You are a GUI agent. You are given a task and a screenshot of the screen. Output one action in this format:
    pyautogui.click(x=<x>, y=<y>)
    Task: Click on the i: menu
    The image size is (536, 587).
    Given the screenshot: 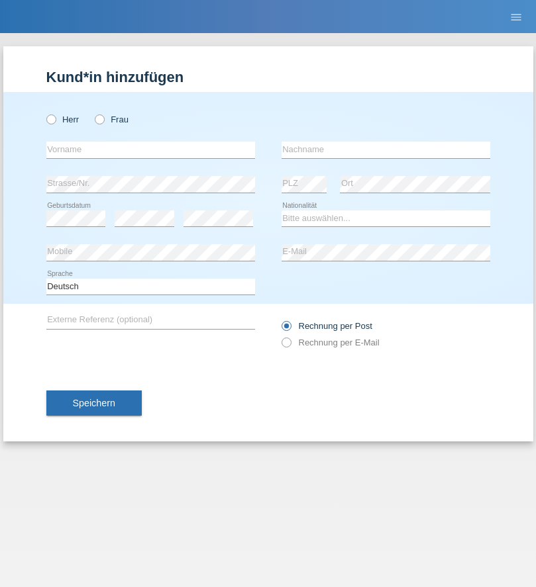 What is the action you would take?
    pyautogui.click(x=516, y=17)
    